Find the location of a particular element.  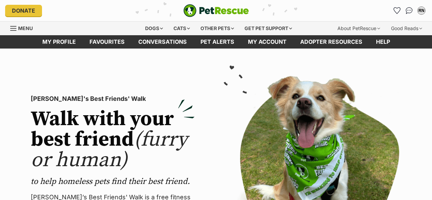

div: About PetRescue is located at coordinates (359, 28).